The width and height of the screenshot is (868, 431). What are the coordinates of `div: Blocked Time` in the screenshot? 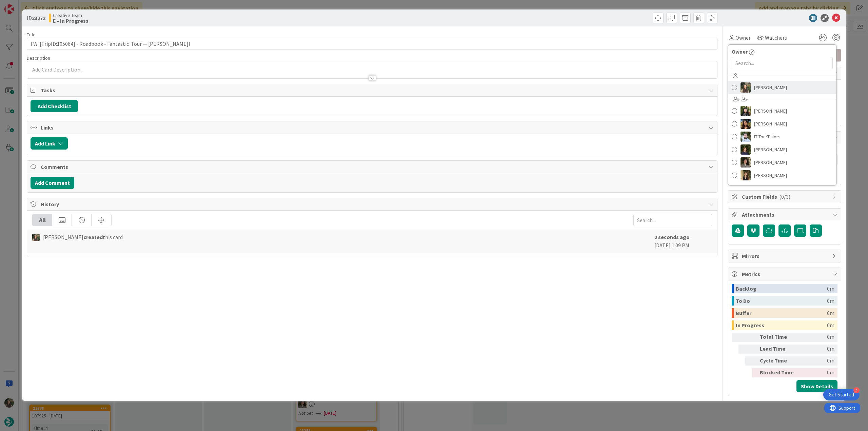 It's located at (778, 373).